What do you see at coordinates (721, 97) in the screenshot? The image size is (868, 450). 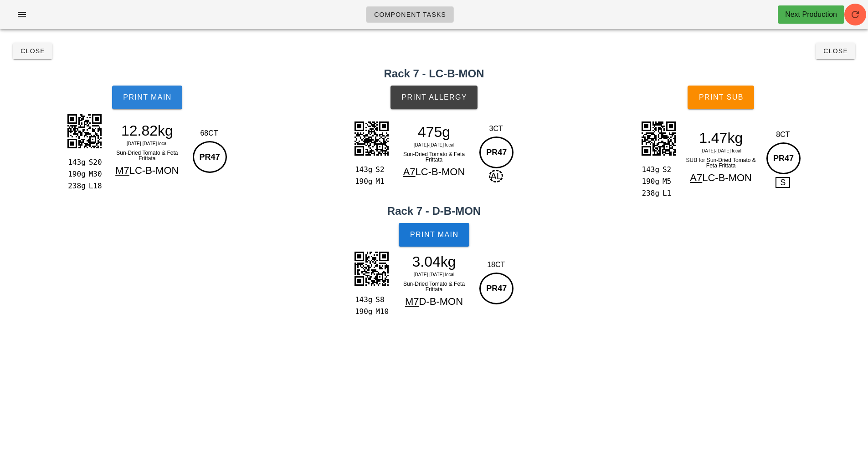 I see `span: Print Sub` at bounding box center [721, 97].